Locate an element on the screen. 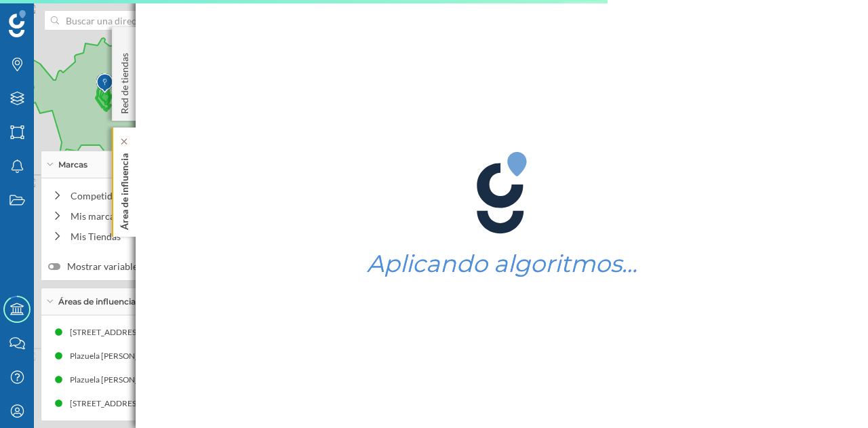  img: Geoblink Logo is located at coordinates (17, 24).